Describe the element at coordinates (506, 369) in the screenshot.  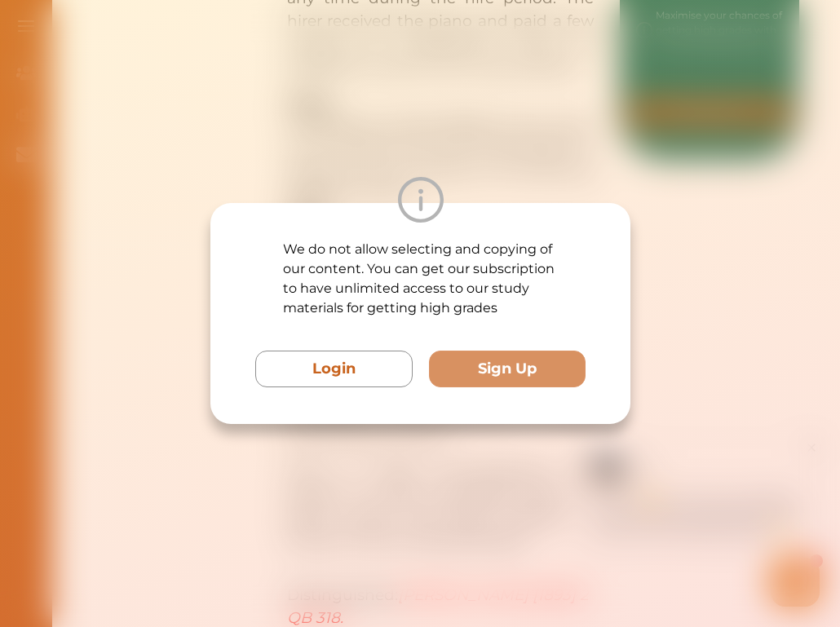
I see `button: Sign Up` at that location.